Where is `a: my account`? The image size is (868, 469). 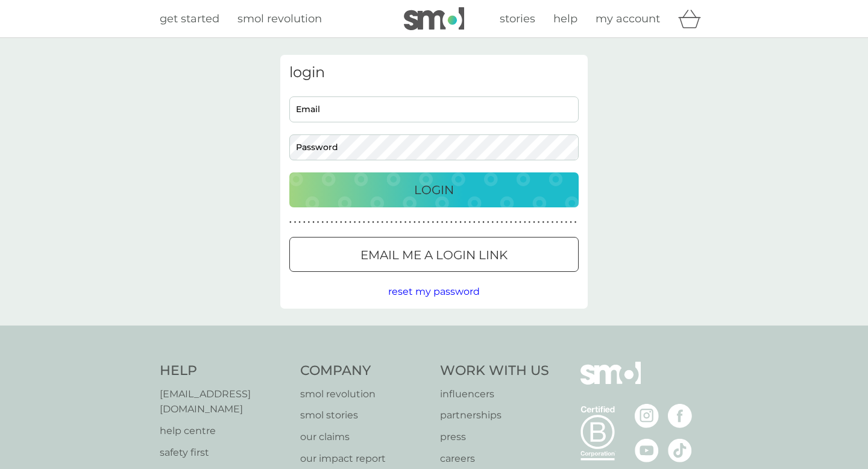
a: my account is located at coordinates (627, 19).